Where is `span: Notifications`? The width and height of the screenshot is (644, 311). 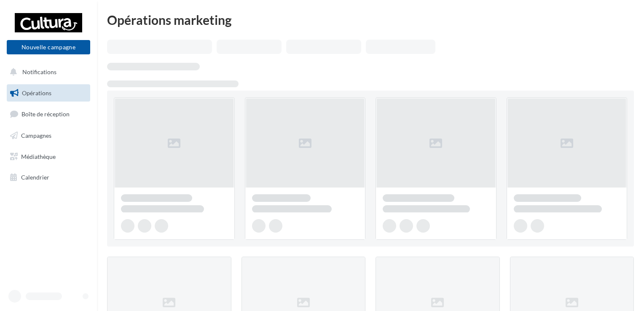
span: Notifications is located at coordinates (39, 72).